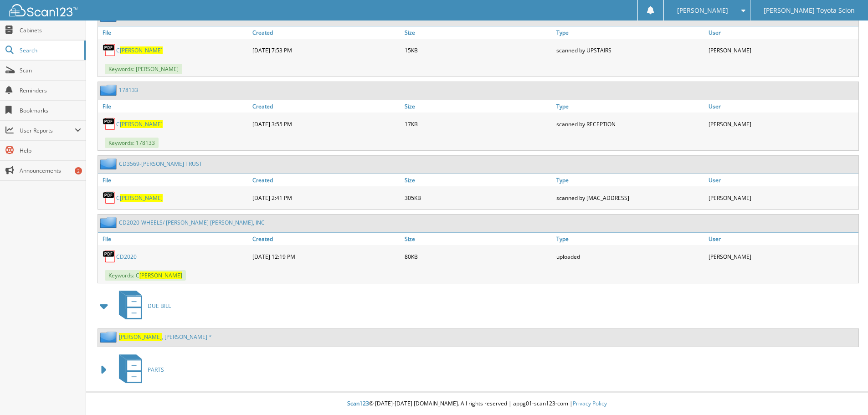 This screenshot has height=415, width=868. Describe the element at coordinates (156, 369) in the screenshot. I see `span: PARTS` at that location.